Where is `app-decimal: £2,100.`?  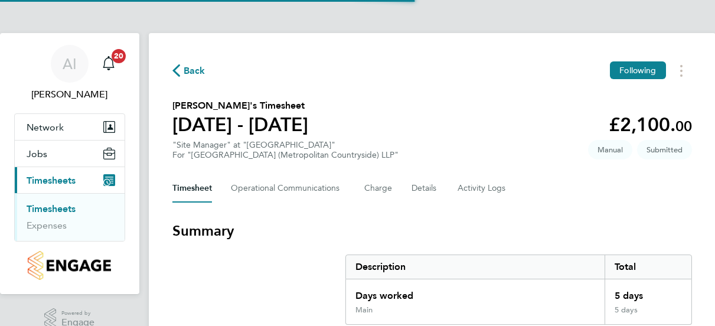 app-decimal: £2,100. is located at coordinates (650, 124).